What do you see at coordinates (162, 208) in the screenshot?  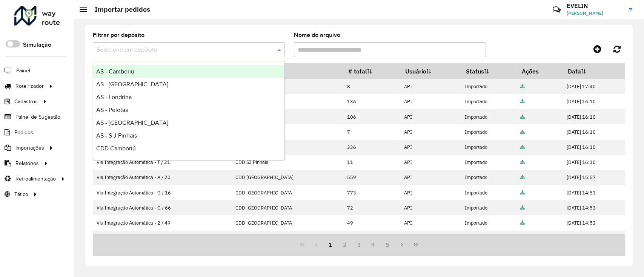 I see `td: Via Integração Automática - G / 66` at bounding box center [162, 208].